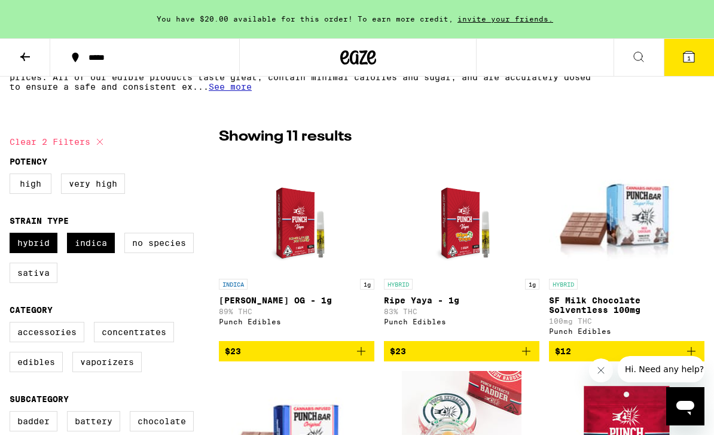 The width and height of the screenshot is (714, 435). I want to click on label: Chocolate, so click(162, 421).